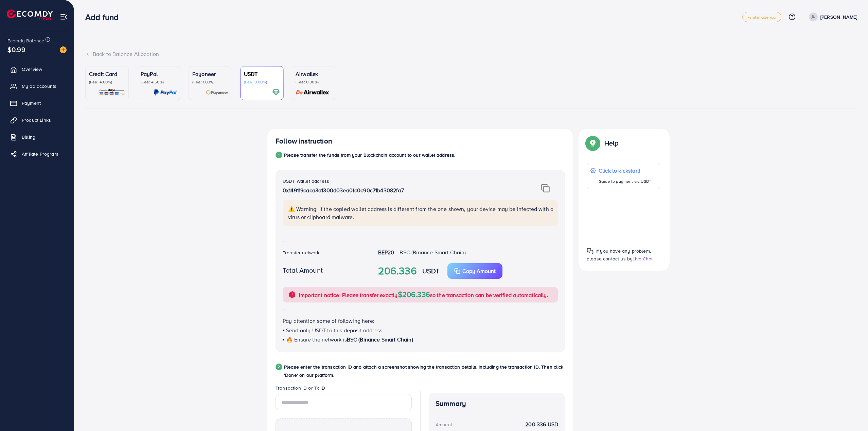 The height and width of the screenshot is (431, 868). What do you see at coordinates (37, 69) in the screenshot?
I see `a: Overview` at bounding box center [37, 69].